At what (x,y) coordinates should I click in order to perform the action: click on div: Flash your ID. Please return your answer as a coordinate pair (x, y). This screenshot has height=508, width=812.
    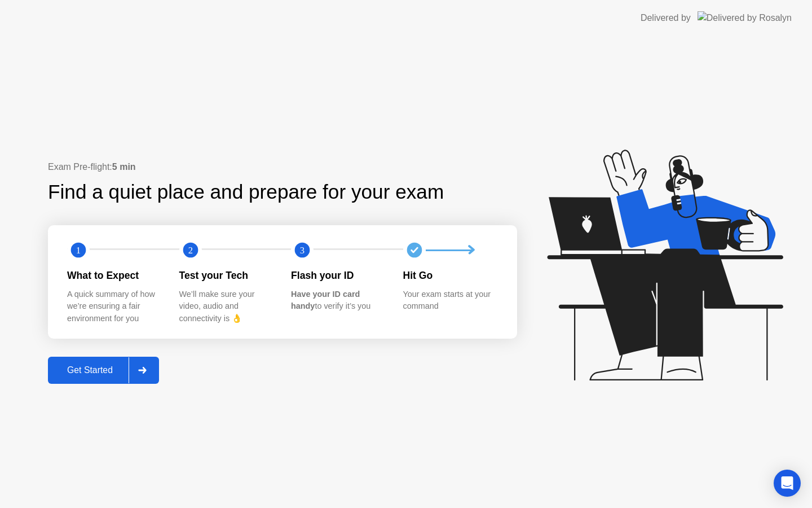
    Looking at the image, I should click on (338, 275).